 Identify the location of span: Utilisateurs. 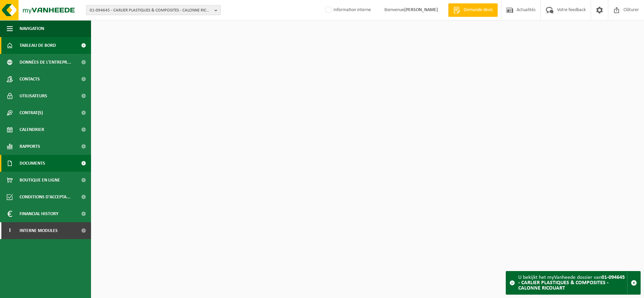
(33, 96).